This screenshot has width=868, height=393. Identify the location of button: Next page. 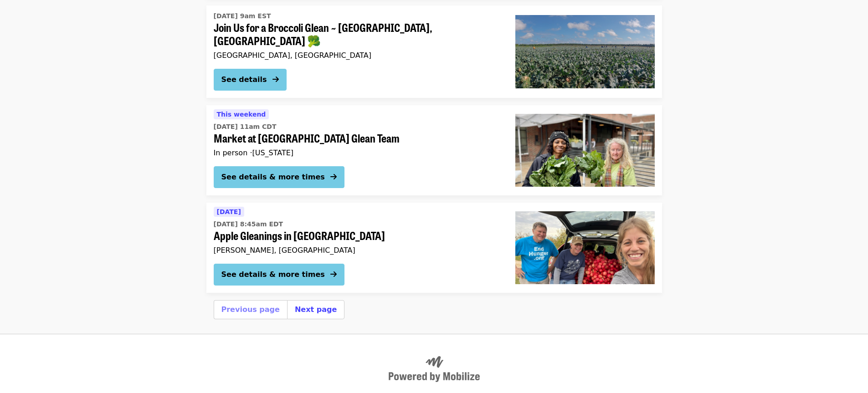
(316, 310).